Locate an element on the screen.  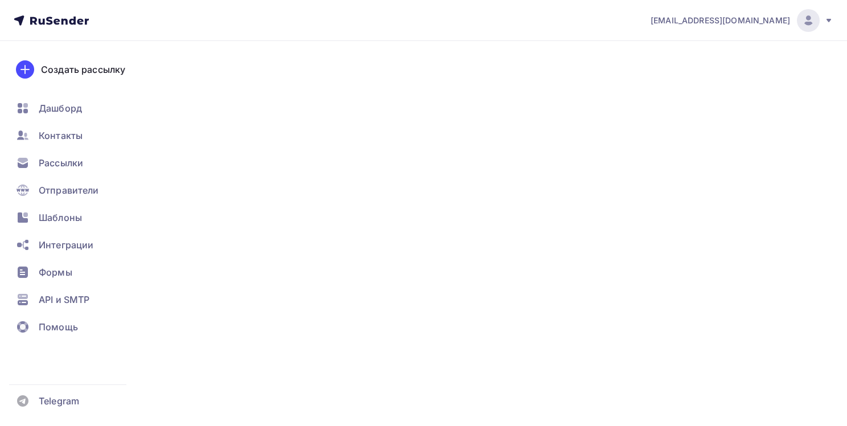
a: Рассылки is located at coordinates (77, 163).